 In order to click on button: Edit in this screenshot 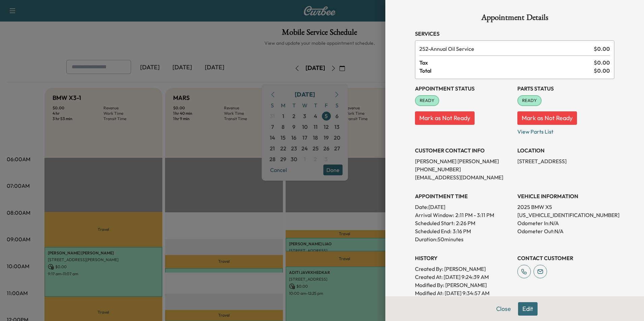, I will do `click(528, 309)`.